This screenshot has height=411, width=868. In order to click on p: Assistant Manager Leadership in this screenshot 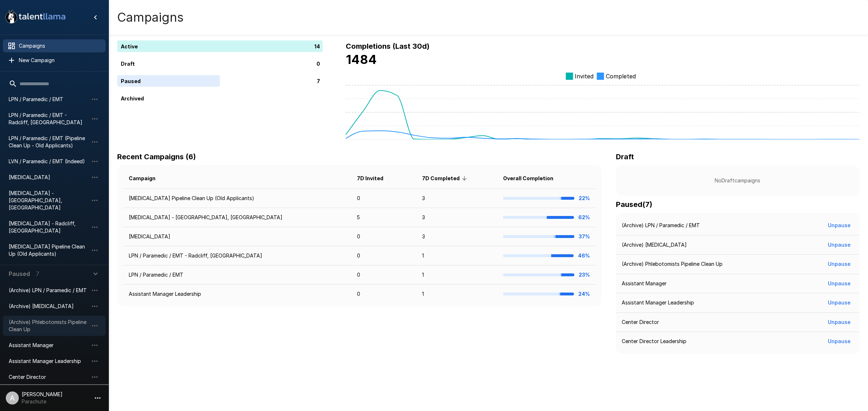, I will do `click(657, 303)`.